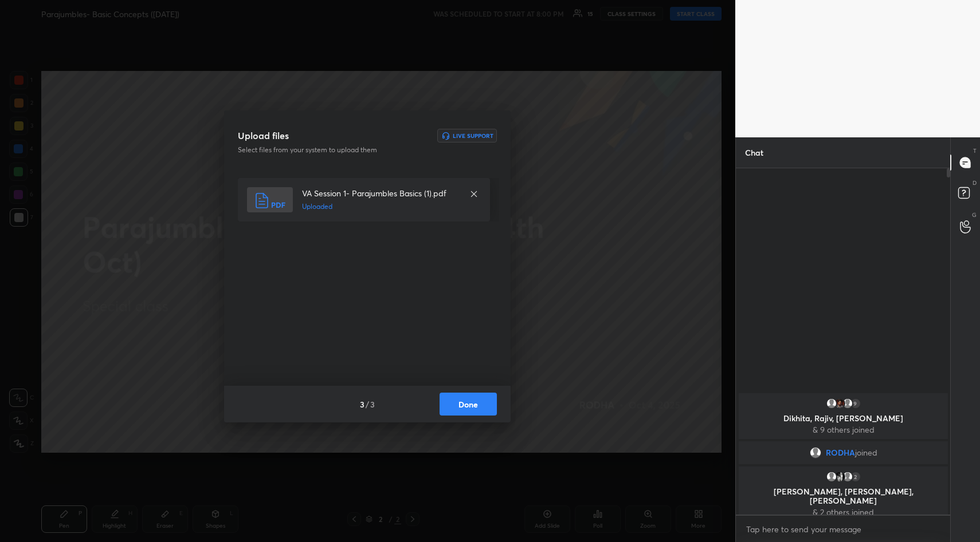 The image size is (980, 542). Describe the element at coordinates (473, 136) in the screenshot. I see `h6: Live Support` at that location.